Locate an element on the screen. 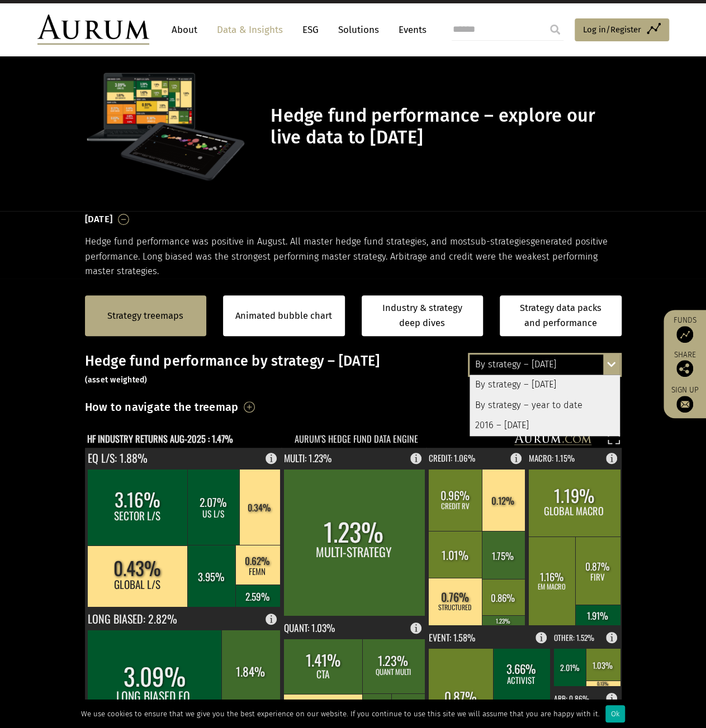  span: Log in/Register is located at coordinates (612, 29).